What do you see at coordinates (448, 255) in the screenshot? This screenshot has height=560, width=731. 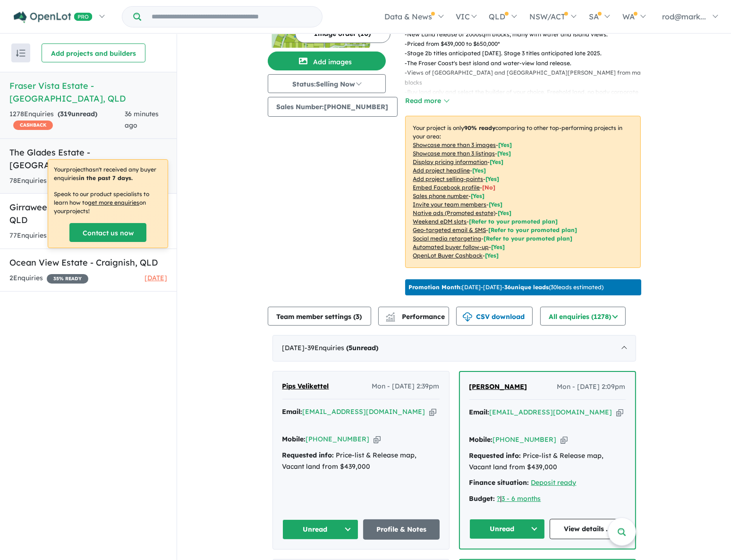 I see `u: OpenLot Buyer Cashback` at bounding box center [448, 255].